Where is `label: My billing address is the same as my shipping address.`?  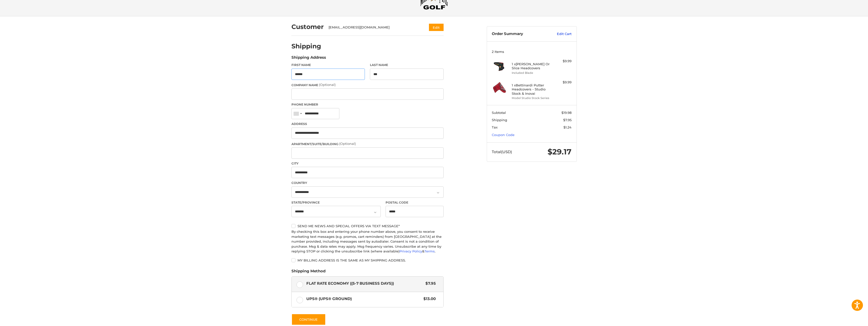 label: My billing address is the same as my shipping address. is located at coordinates (368, 260).